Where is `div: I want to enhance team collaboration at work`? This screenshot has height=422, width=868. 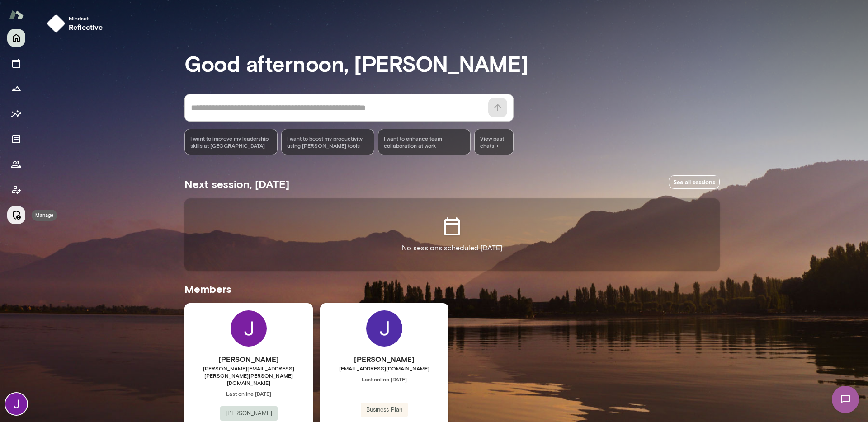
div: I want to enhance team collaboration at work is located at coordinates (425, 142).